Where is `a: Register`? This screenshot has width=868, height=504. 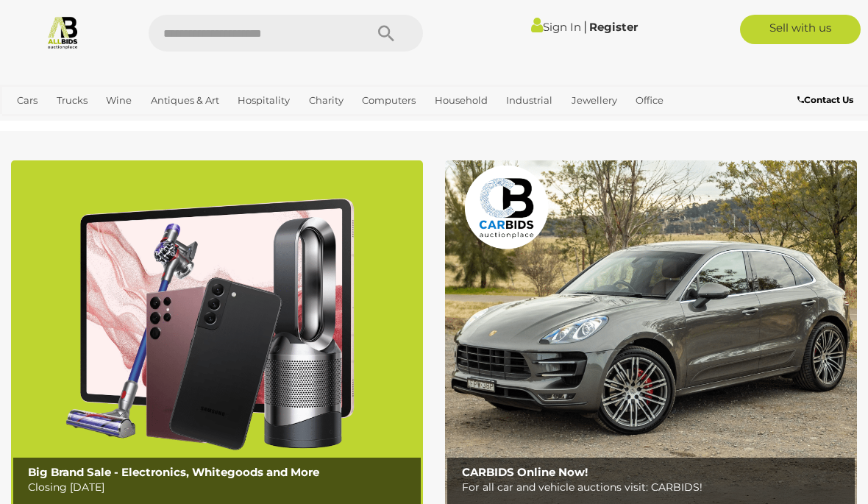
a: Register is located at coordinates (613, 27).